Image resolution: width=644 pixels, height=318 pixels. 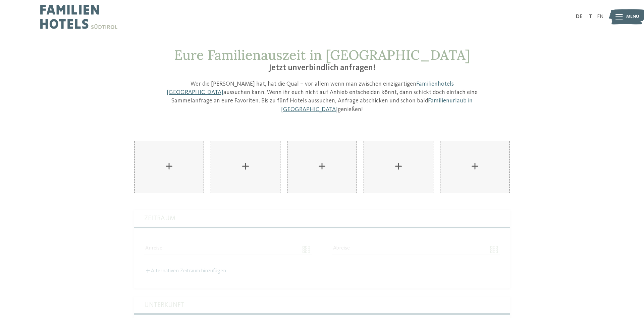 I want to click on span: Jetzt unverbindlich anfragen!, so click(x=322, y=68).